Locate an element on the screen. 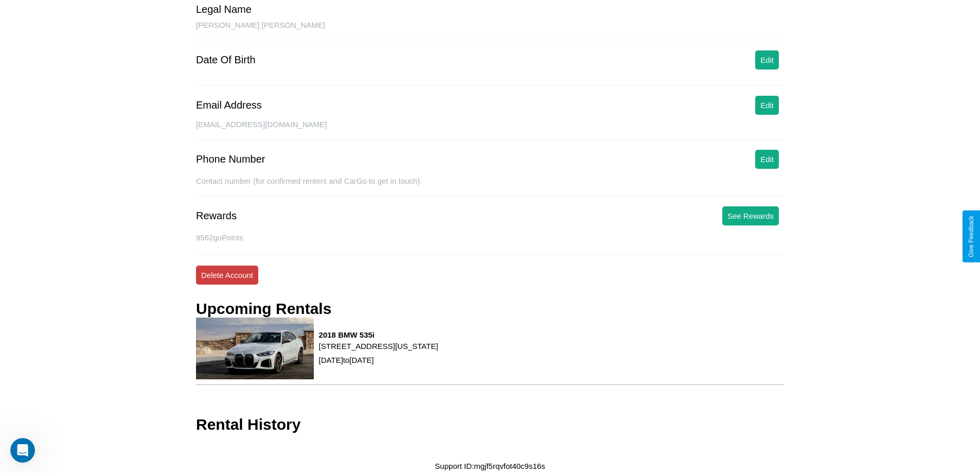 The height and width of the screenshot is (473, 980). h3: 2018 BMW 535i is located at coordinates (379, 335).